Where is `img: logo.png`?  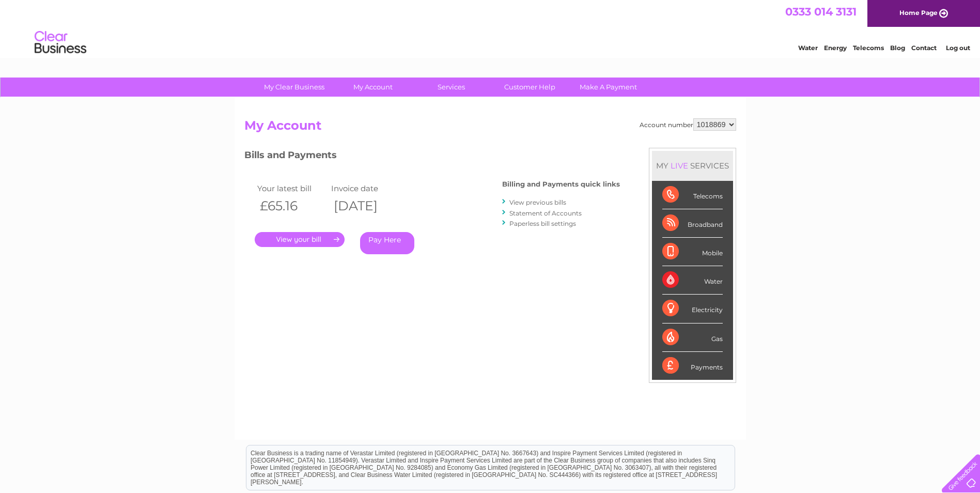
img: logo.png is located at coordinates (60, 43).